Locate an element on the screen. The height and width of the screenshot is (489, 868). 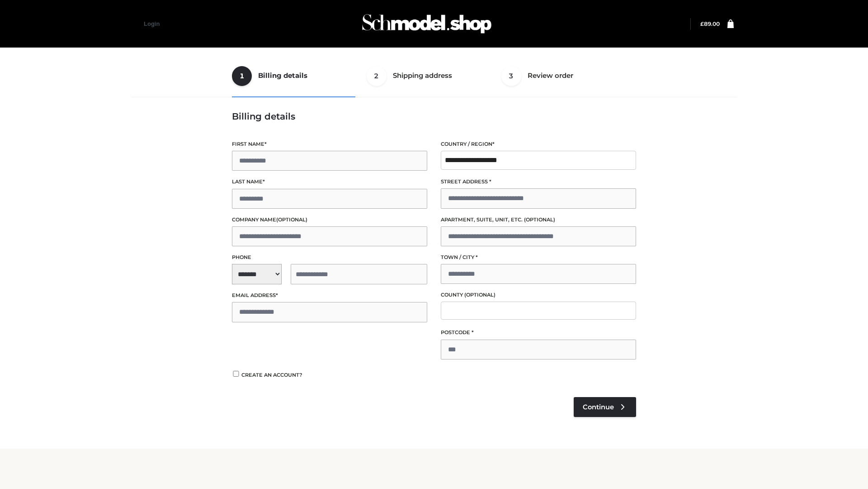
label: Company name is located at coordinates (330, 219).